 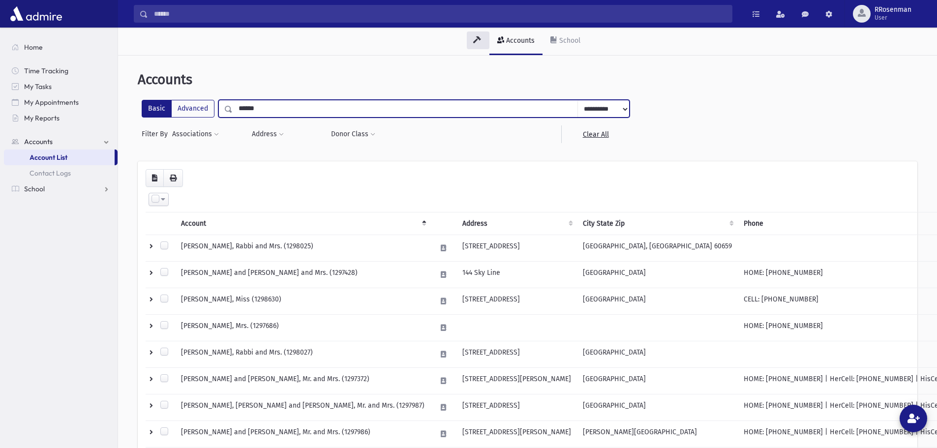 What do you see at coordinates (33, 47) in the screenshot?
I see `span: Home` at bounding box center [33, 47].